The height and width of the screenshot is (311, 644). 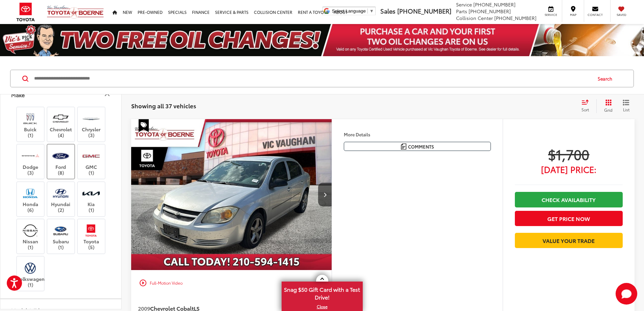 What do you see at coordinates (91, 124) in the screenshot?
I see `label: Chrysler (3)` at bounding box center [91, 124].